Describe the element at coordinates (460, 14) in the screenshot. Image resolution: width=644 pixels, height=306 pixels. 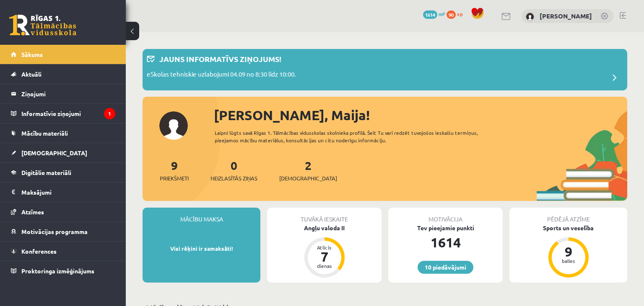
I see `span: xp` at that location.